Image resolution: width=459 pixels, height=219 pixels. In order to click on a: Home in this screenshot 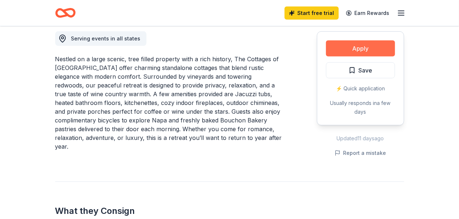, I will do `click(65, 13)`.